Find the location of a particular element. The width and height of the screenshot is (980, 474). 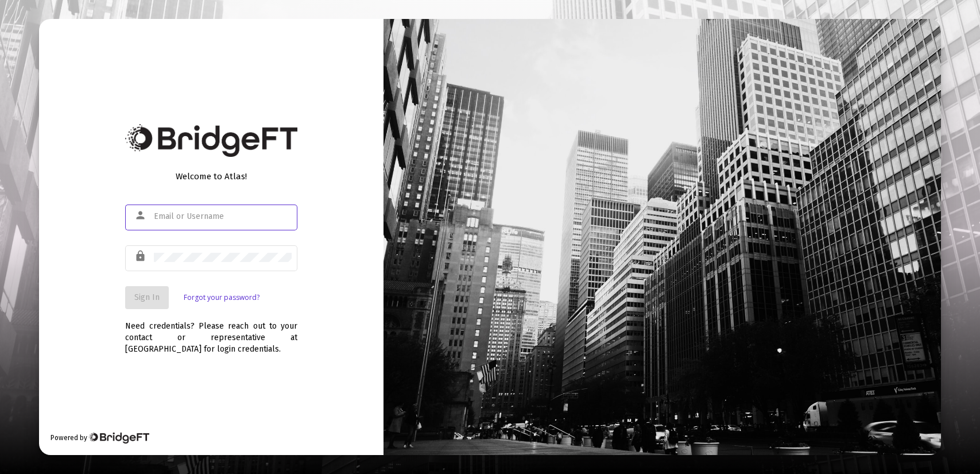

input: Email or Username is located at coordinates (223, 217).